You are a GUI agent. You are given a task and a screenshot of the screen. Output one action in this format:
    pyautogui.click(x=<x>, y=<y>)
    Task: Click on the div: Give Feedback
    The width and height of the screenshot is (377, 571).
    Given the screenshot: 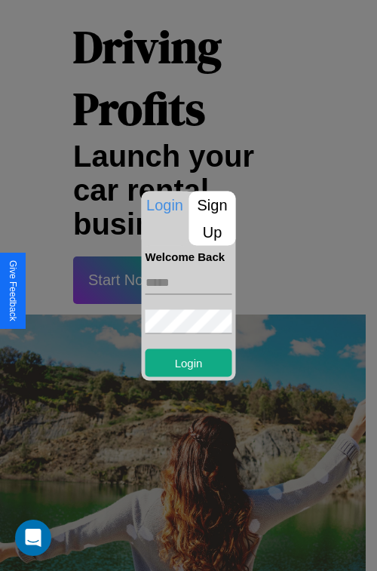 What is the action you would take?
    pyautogui.click(x=13, y=290)
    